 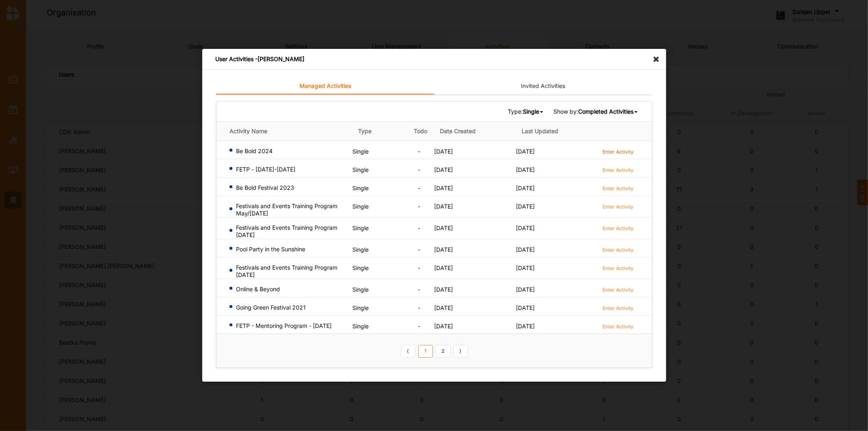 What do you see at coordinates (475, 131) in the screenshot?
I see `th: Date Created` at bounding box center [475, 131].